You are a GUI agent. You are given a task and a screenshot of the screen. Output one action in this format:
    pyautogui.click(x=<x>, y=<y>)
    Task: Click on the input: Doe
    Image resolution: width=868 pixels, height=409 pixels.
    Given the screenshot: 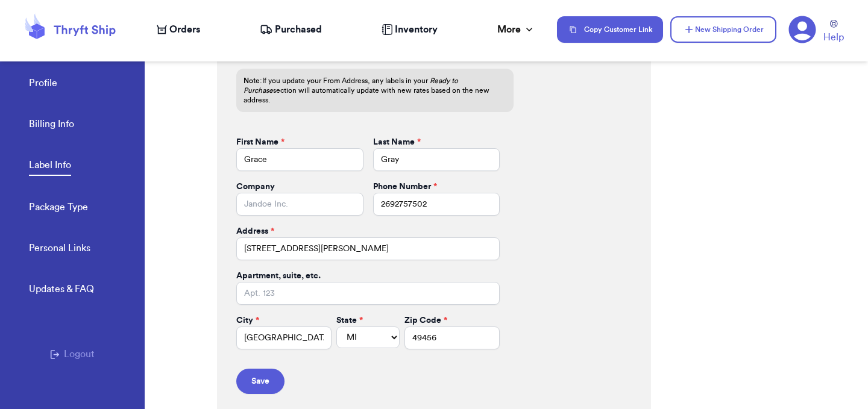 What is the action you would take?
    pyautogui.click(x=436, y=159)
    